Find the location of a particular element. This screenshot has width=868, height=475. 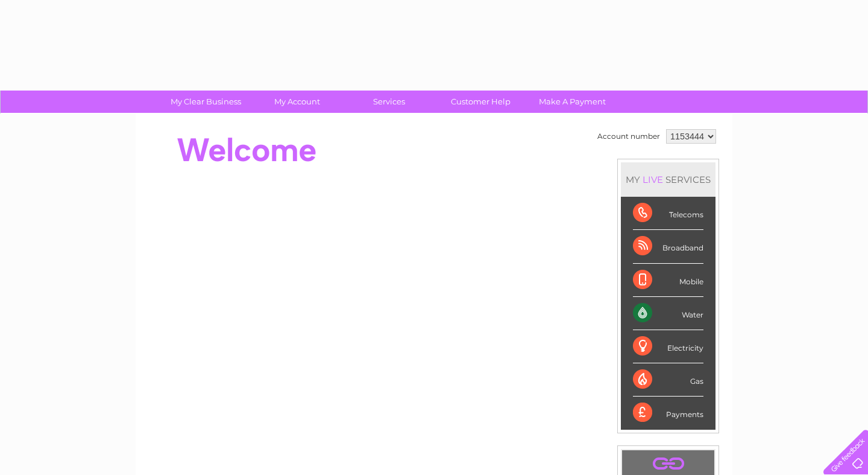

div: Mobile is located at coordinates (668, 280).